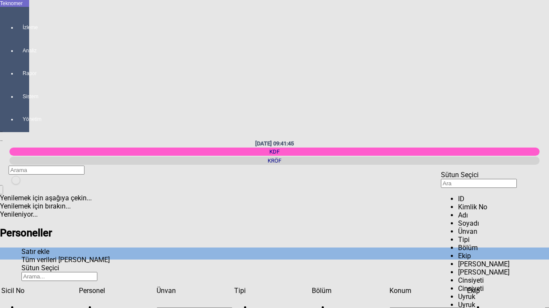 Image resolution: width=549 pixels, height=308 pixels. Describe the element at coordinates (117, 290) in the screenshot. I see `td: Sütun Personel` at that location.